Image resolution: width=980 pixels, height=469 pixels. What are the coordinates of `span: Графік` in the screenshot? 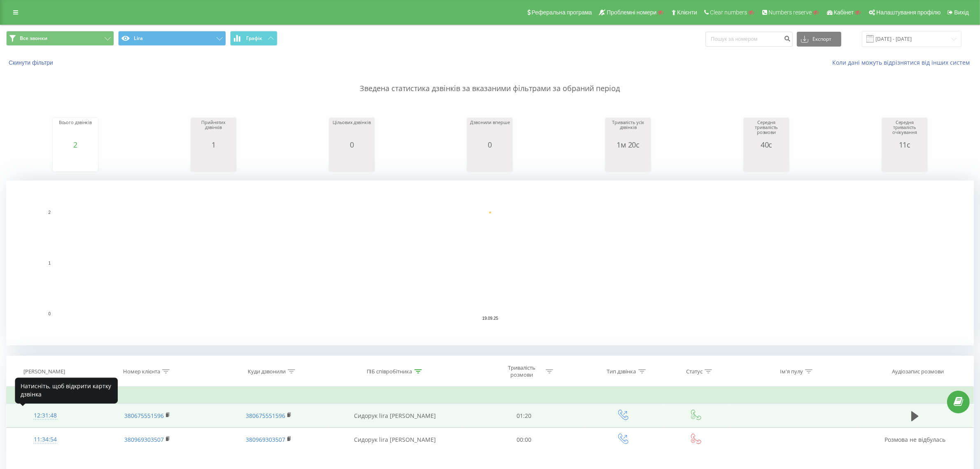 It's located at (254, 38).